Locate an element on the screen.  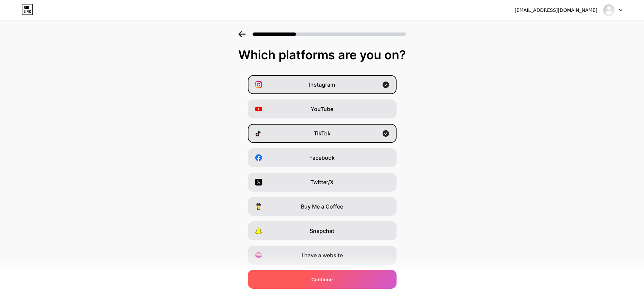
span: Twitter/X is located at coordinates (322, 182).